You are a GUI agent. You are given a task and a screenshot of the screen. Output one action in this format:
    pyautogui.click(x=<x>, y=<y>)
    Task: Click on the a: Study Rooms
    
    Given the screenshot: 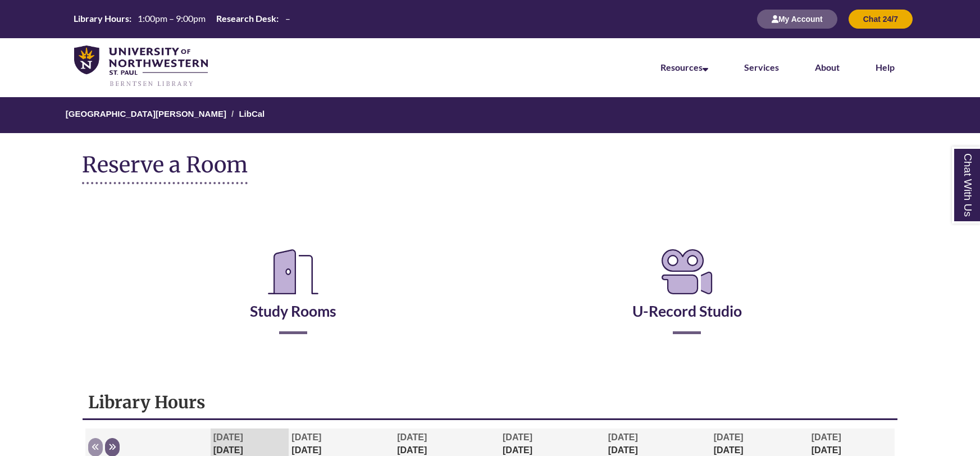 What is the action you would take?
    pyautogui.click(x=293, y=297)
    